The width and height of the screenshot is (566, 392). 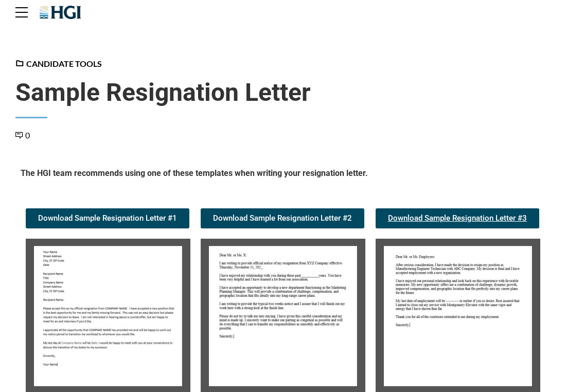 What do you see at coordinates (457, 218) in the screenshot?
I see `span: Download Sample Resignation Letter #3` at bounding box center [457, 218].